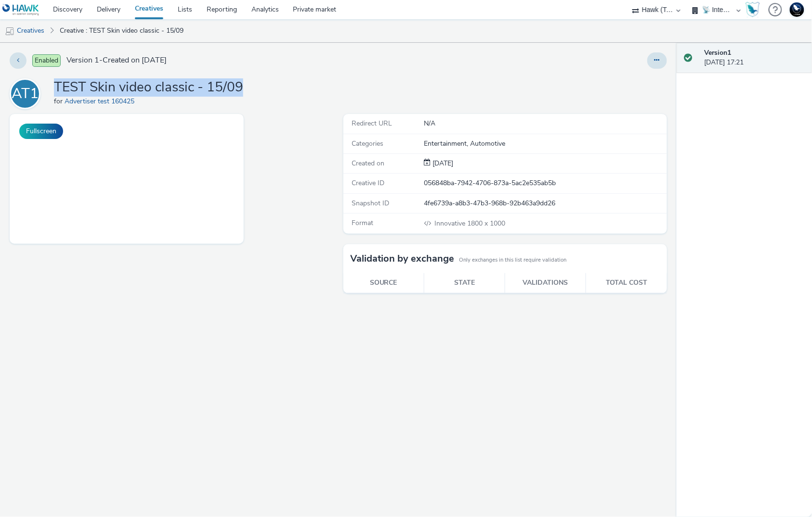 This screenshot has width=812, height=517. I want to click on span: Categories, so click(368, 143).